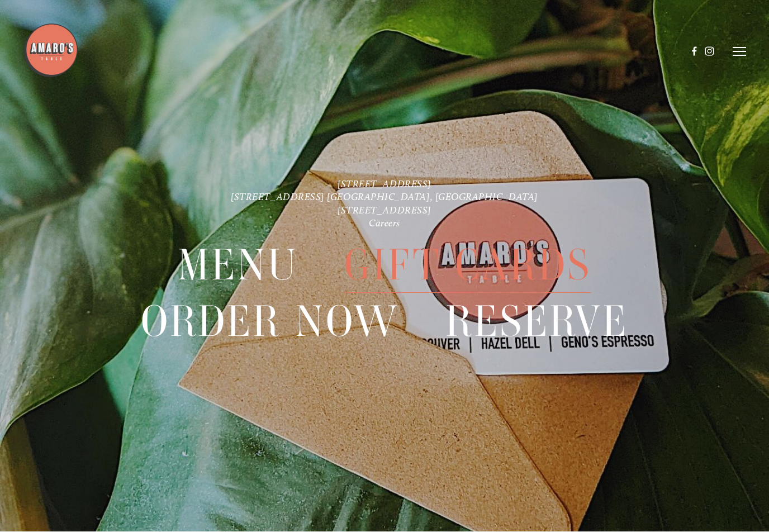  Describe the element at coordinates (237, 265) in the screenshot. I see `a: Menu` at that location.